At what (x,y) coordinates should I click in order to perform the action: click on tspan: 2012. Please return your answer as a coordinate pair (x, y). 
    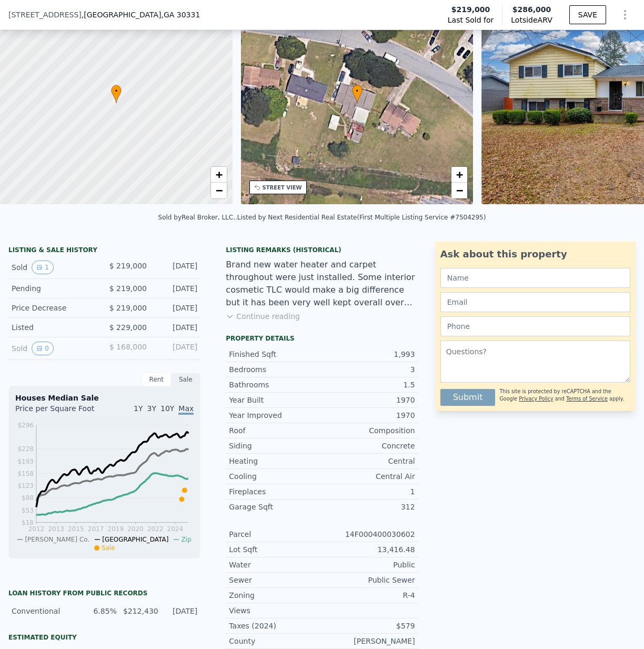
    Looking at the image, I should click on (36, 529).